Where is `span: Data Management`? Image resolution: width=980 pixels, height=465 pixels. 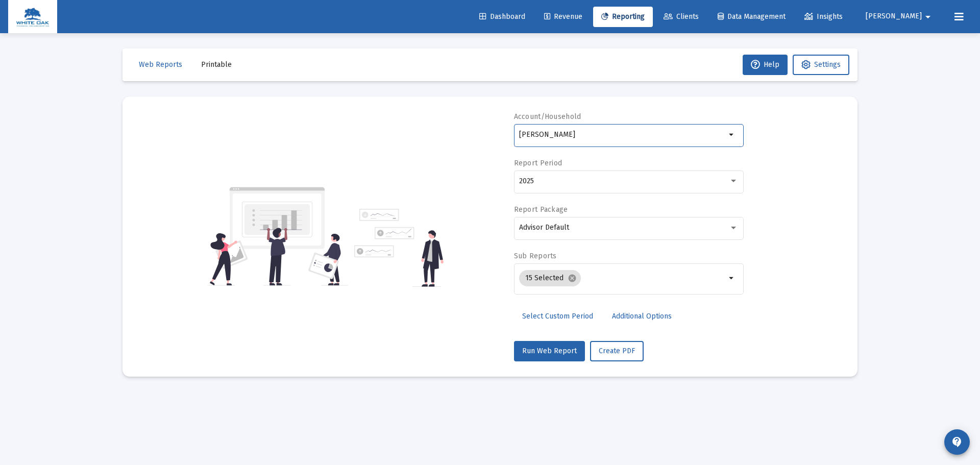
span: Data Management is located at coordinates (751, 17).